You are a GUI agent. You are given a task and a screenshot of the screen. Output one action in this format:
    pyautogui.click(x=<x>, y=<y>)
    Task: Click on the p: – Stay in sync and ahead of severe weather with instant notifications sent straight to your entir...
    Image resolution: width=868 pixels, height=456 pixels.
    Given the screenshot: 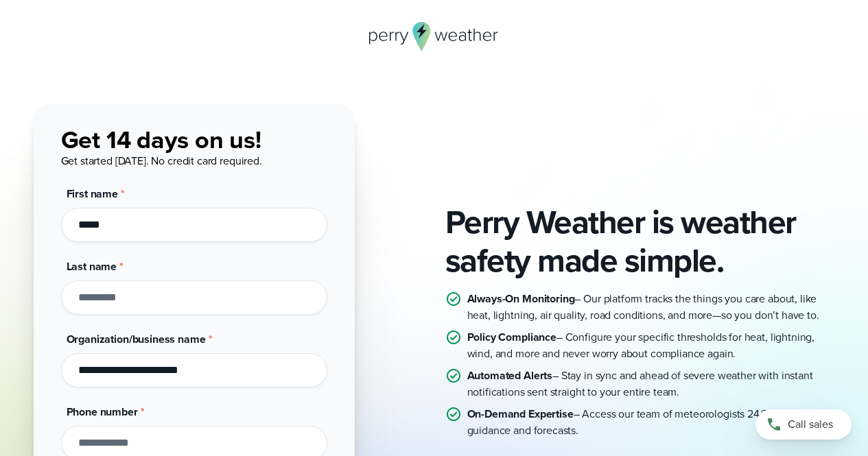 What is the action you would take?
    pyautogui.click(x=651, y=384)
    